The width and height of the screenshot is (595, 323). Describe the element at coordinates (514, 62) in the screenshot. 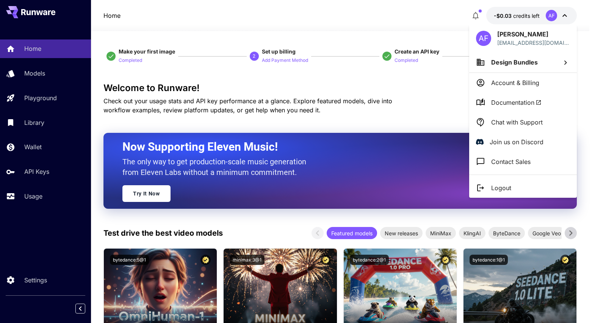

I see `span: Design Bundles` at that location.